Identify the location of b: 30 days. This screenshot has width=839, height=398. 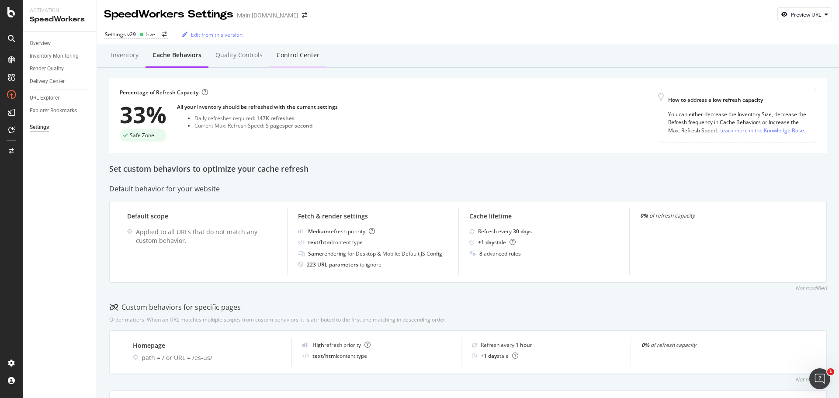
(522, 231).